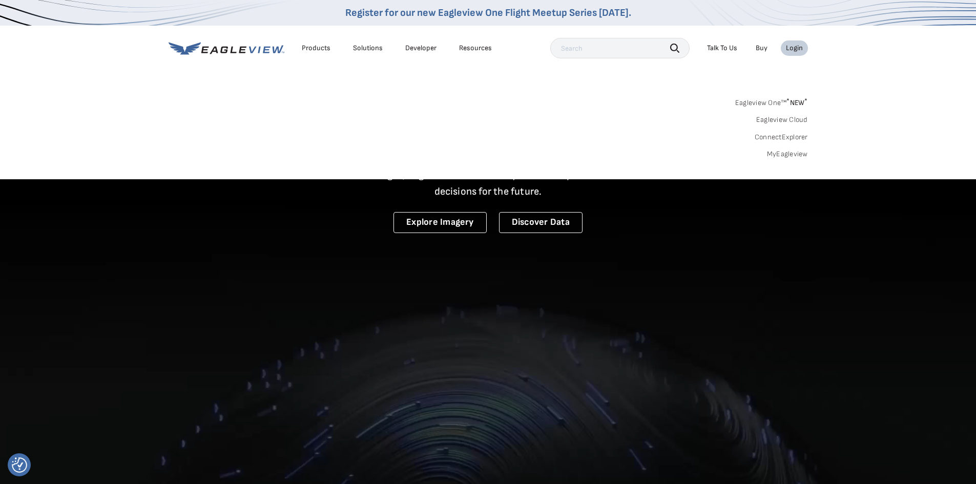  I want to click on a: Explore Imagery, so click(440, 222).